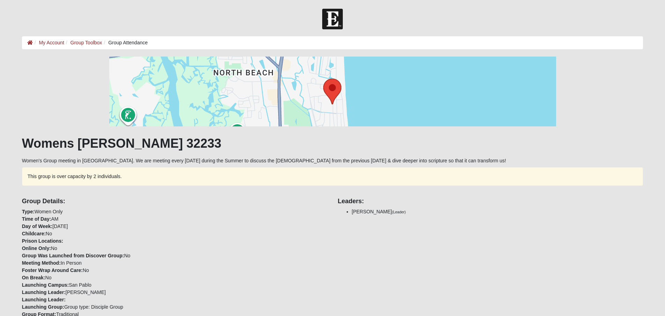 This screenshot has height=316, width=665. I want to click on strong: Foster Wrap Around Care:, so click(52, 270).